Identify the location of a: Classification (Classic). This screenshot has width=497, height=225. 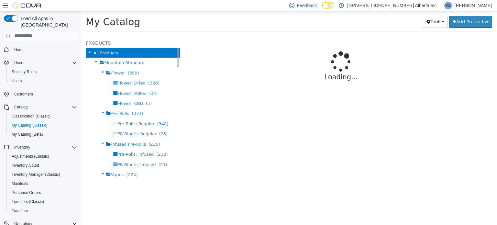
(31, 116).